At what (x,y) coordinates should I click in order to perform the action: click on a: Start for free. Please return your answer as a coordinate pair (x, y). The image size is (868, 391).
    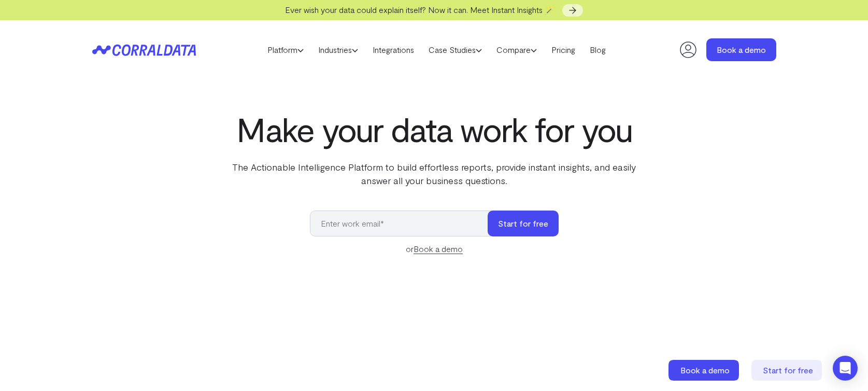
    Looking at the image, I should click on (788, 370).